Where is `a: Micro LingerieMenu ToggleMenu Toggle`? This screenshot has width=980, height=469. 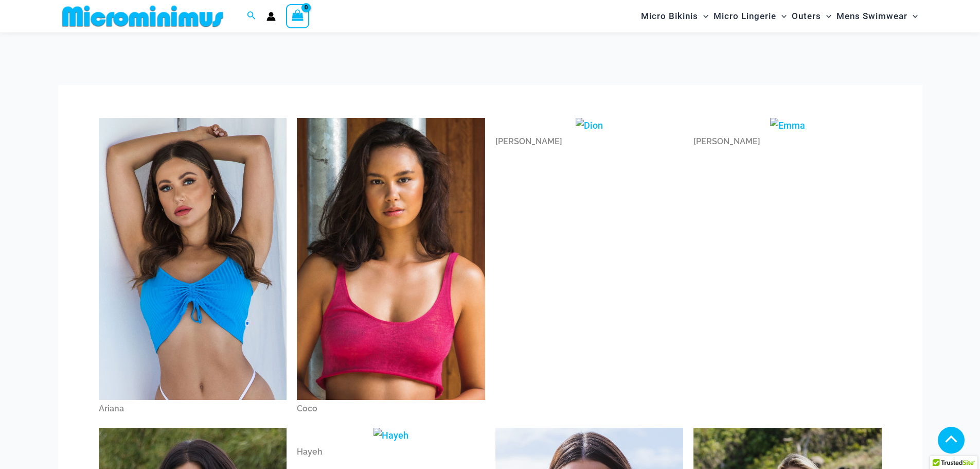 a: Micro LingerieMenu ToggleMenu Toggle is located at coordinates (750, 16).